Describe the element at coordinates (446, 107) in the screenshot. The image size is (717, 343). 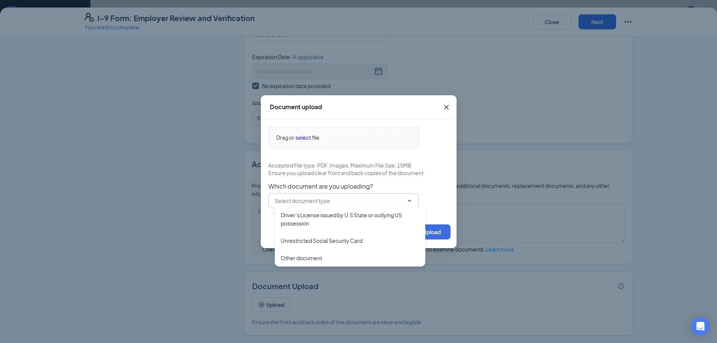
I see `svg: Cross` at that location.